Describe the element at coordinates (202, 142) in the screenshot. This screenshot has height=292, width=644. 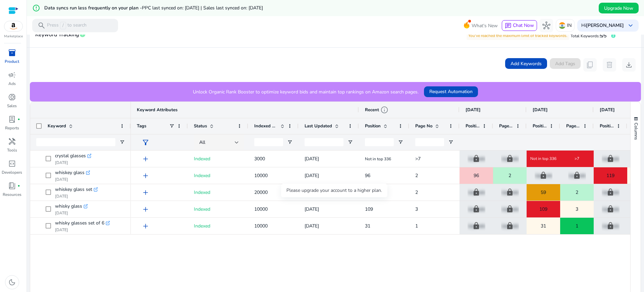
I see `span: All` at that location.